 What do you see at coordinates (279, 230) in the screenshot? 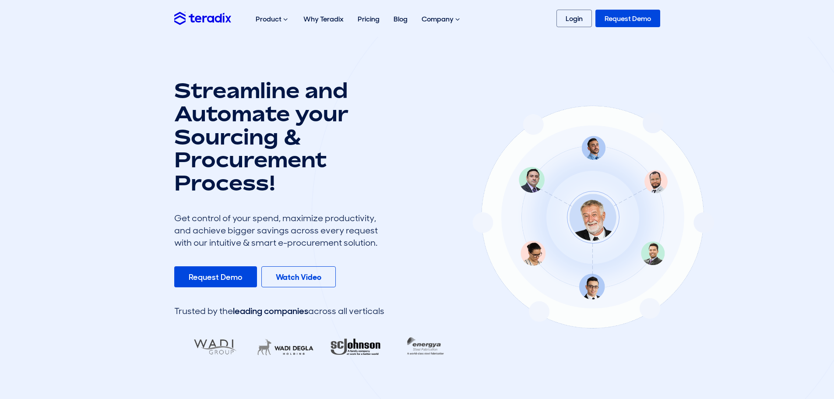
I see `div: Get control of your spend, maximize productivity, and achieve bigger savings across every request...` at bounding box center [279, 230].